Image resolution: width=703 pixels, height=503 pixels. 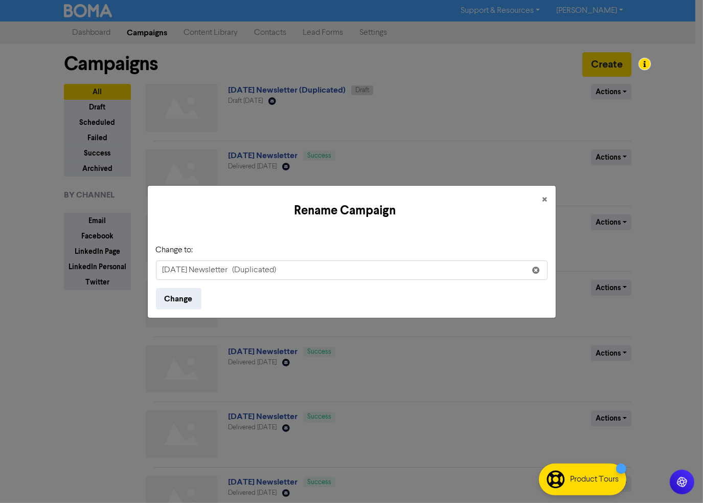 I want to click on label: Change to:, so click(x=174, y=250).